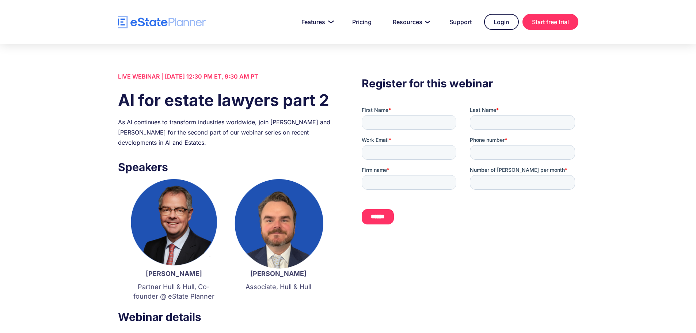  Describe the element at coordinates (470, 83) in the screenshot. I see `h3: Register for this webinar` at that location.